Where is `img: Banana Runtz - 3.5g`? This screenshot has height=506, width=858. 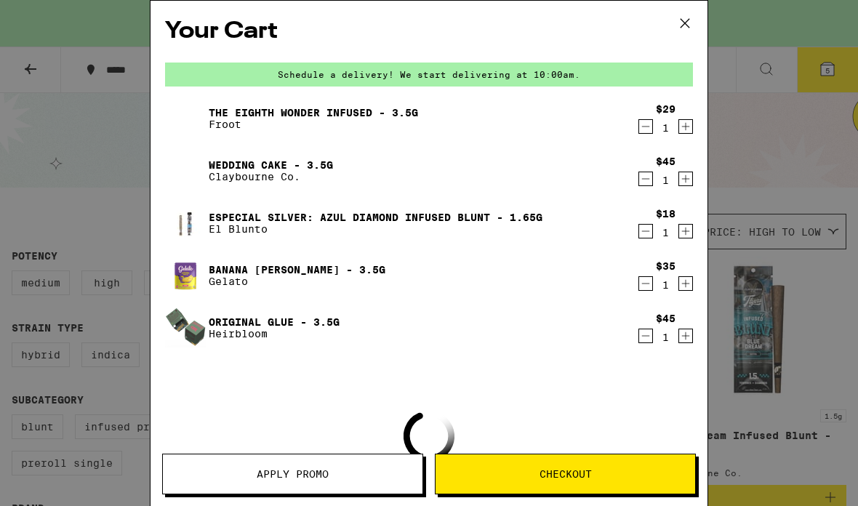
img: Banana Runtz - 3.5g is located at coordinates (186, 276).